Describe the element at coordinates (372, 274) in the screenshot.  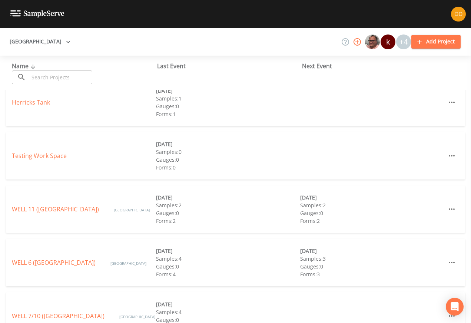
I see `div: Forms: 3` at that location.